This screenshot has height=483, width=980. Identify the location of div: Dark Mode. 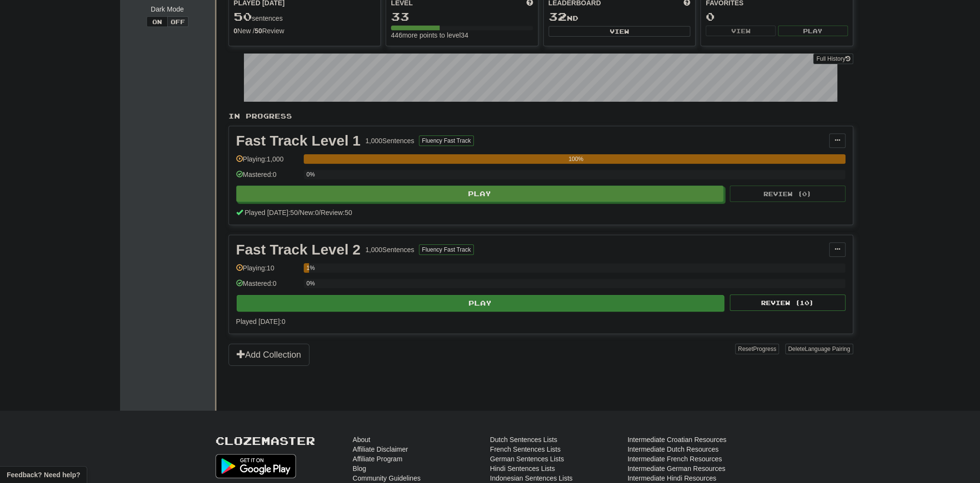
(167, 9).